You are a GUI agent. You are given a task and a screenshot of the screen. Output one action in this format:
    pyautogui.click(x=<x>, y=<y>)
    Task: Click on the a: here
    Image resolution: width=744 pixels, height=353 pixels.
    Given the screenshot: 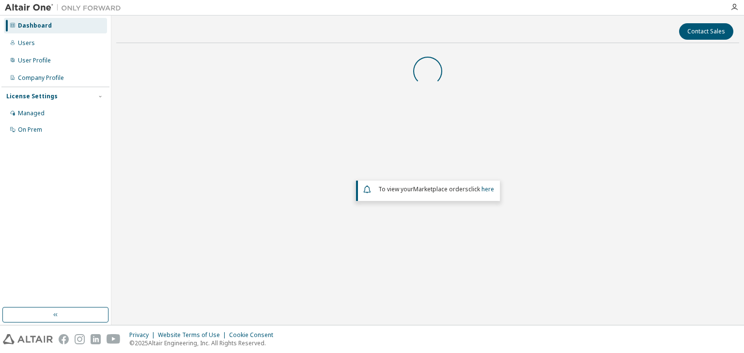 What is the action you would take?
    pyautogui.click(x=488, y=189)
    